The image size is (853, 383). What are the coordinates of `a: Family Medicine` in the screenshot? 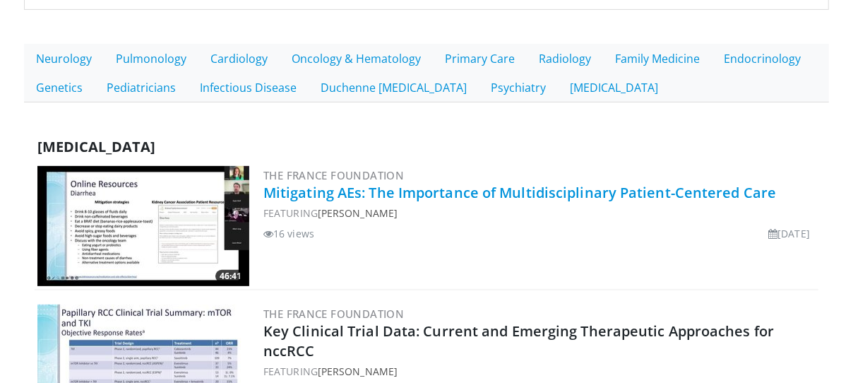 It's located at (657, 59).